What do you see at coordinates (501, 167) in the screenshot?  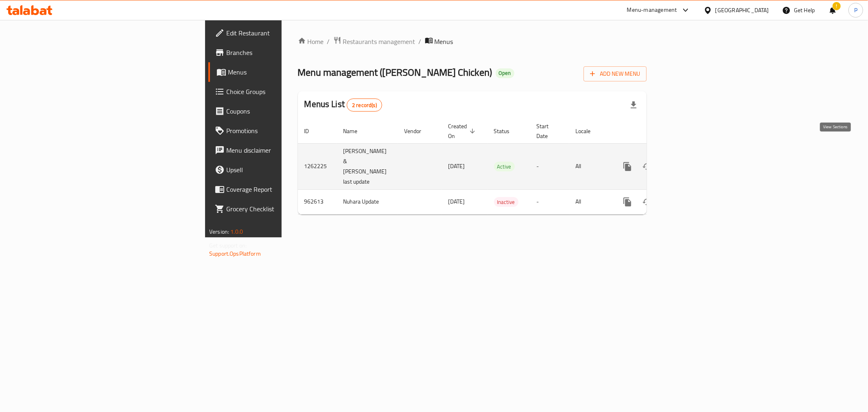 I see `table: enhanced table` at bounding box center [501, 167].